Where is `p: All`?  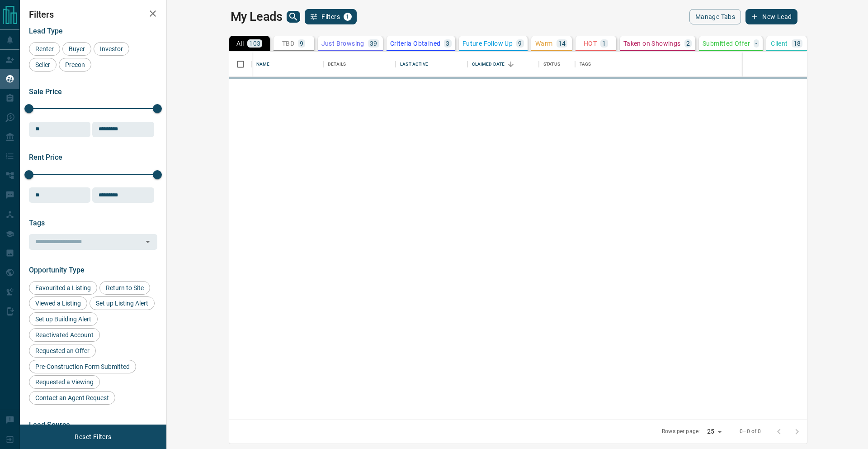 p: All is located at coordinates (240, 43).